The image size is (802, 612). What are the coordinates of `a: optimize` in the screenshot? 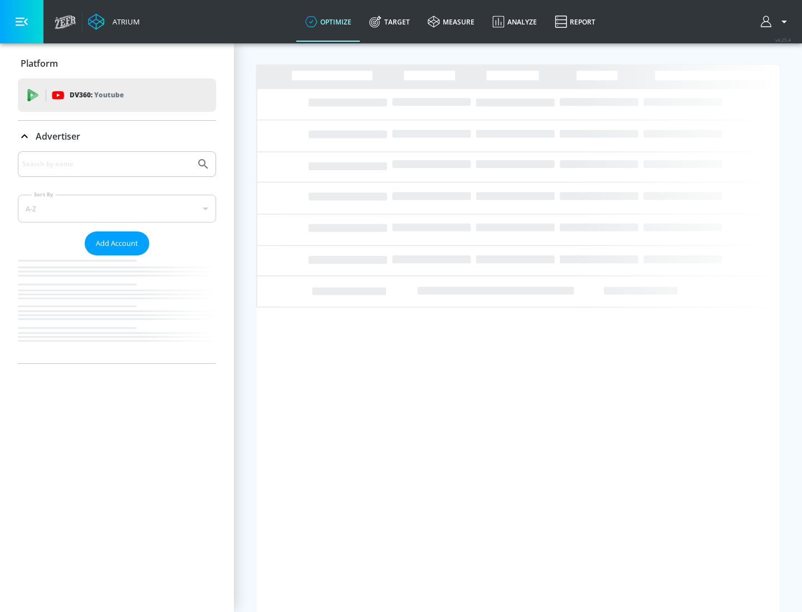 It's located at (328, 22).